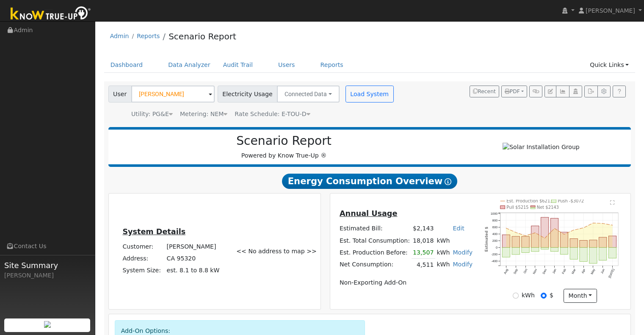  What do you see at coordinates (619, 92) in the screenshot?
I see `a: Help Link` at bounding box center [619, 92].